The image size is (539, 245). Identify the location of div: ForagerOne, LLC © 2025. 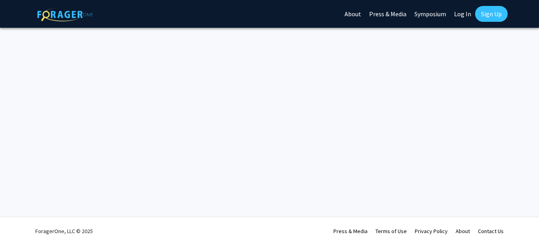
(64, 231).